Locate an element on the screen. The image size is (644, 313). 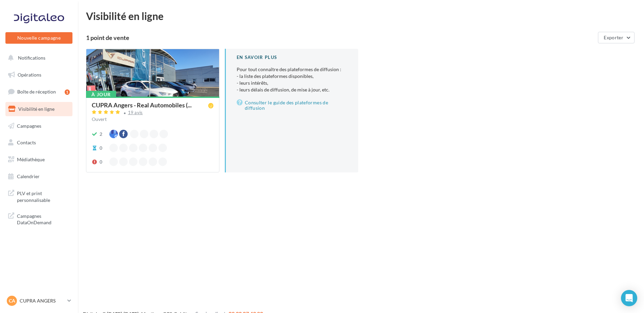
a: Boîte de réception1 is located at coordinates (39, 91).